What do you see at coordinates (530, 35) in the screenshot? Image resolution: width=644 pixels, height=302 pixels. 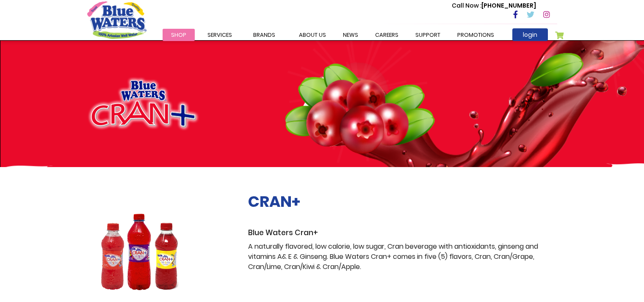 I see `a: login` at bounding box center [530, 35].